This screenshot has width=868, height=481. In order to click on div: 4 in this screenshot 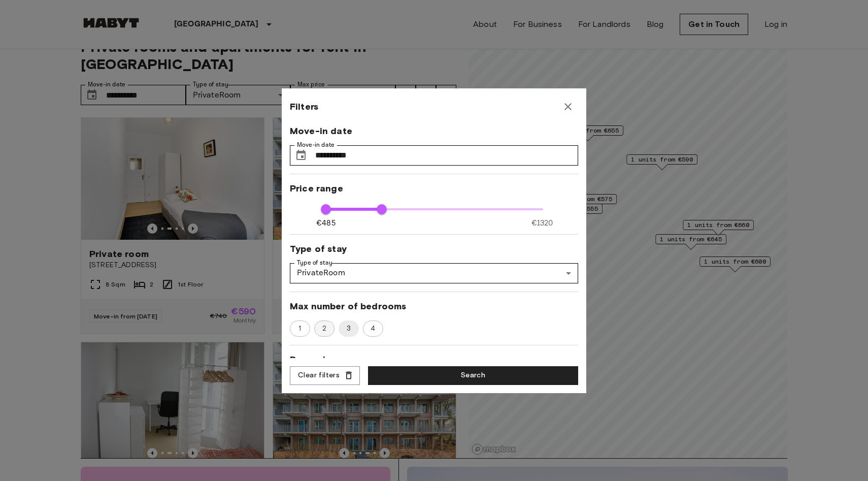, I will do `click(373, 329)`.